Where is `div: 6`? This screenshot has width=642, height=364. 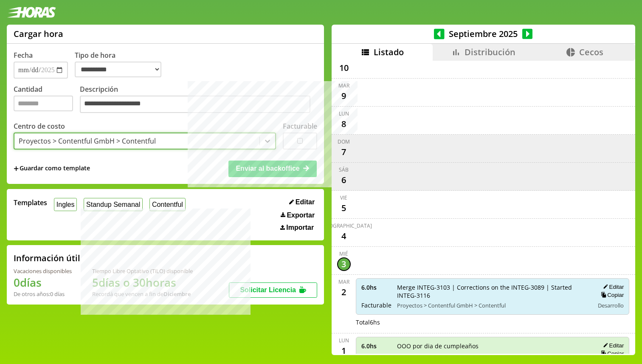 div: 6 is located at coordinates (344, 180).